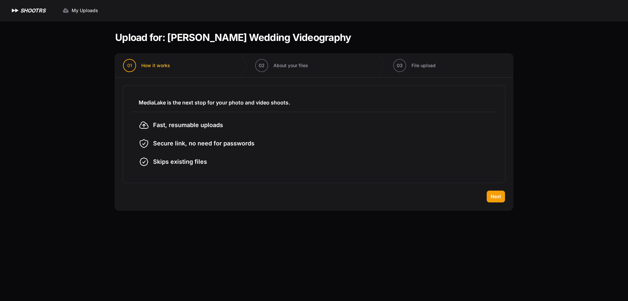 The width and height of the screenshot is (628, 301). I want to click on span: Next, so click(496, 196).